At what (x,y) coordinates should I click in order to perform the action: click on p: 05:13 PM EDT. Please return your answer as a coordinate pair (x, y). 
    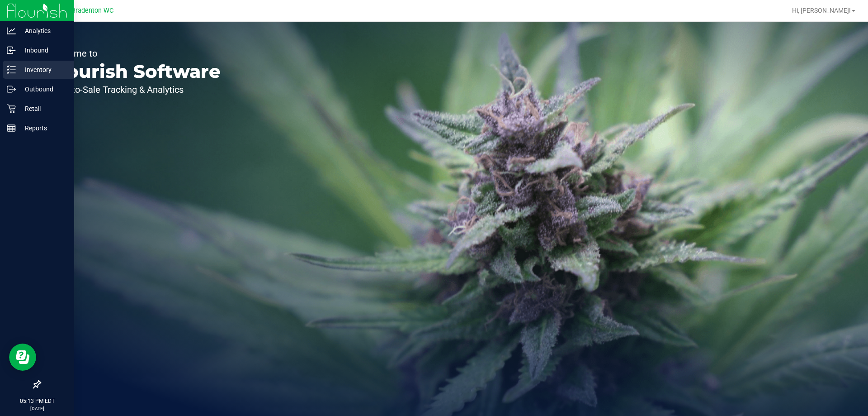
    Looking at the image, I should click on (37, 401).